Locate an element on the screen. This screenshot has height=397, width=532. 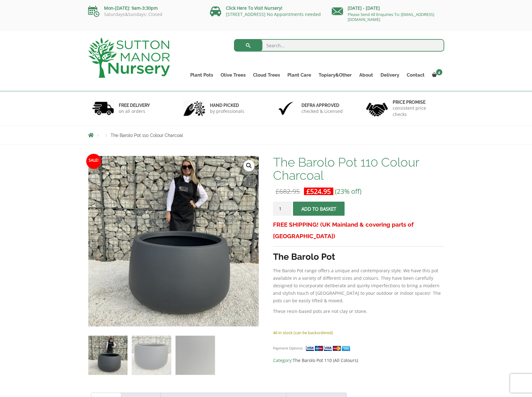
button: Add to basket is located at coordinates (319, 209).